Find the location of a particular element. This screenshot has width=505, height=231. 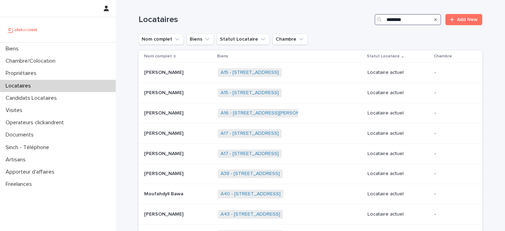

h1: Locataires is located at coordinates (255, 20).